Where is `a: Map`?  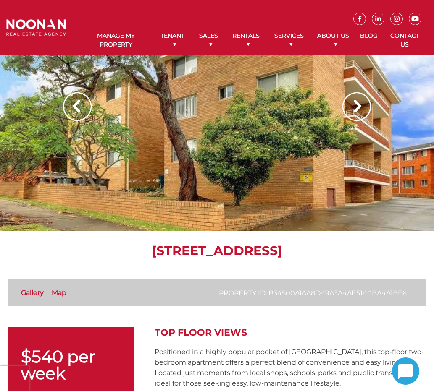 a: Map is located at coordinates (59, 293).